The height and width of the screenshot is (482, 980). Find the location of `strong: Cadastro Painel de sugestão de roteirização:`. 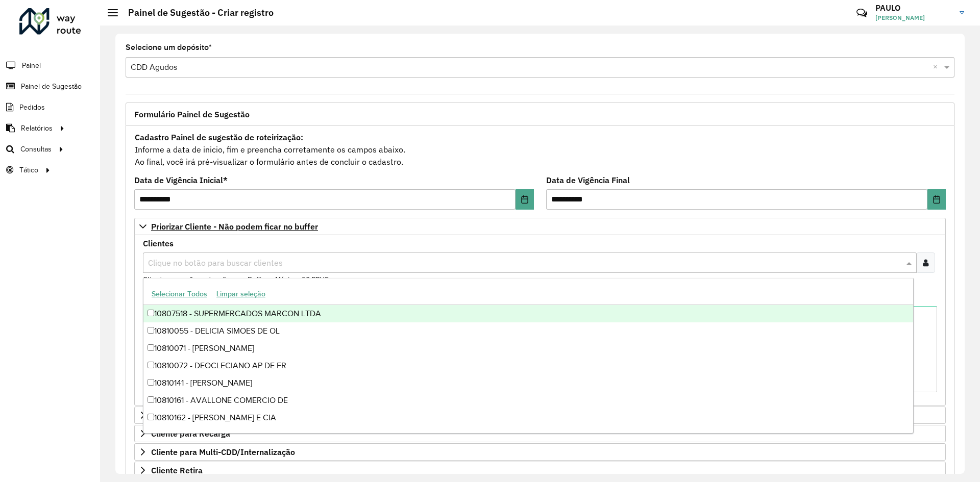

strong: Cadastro Painel de sugestão de roteirização: is located at coordinates (219, 138).